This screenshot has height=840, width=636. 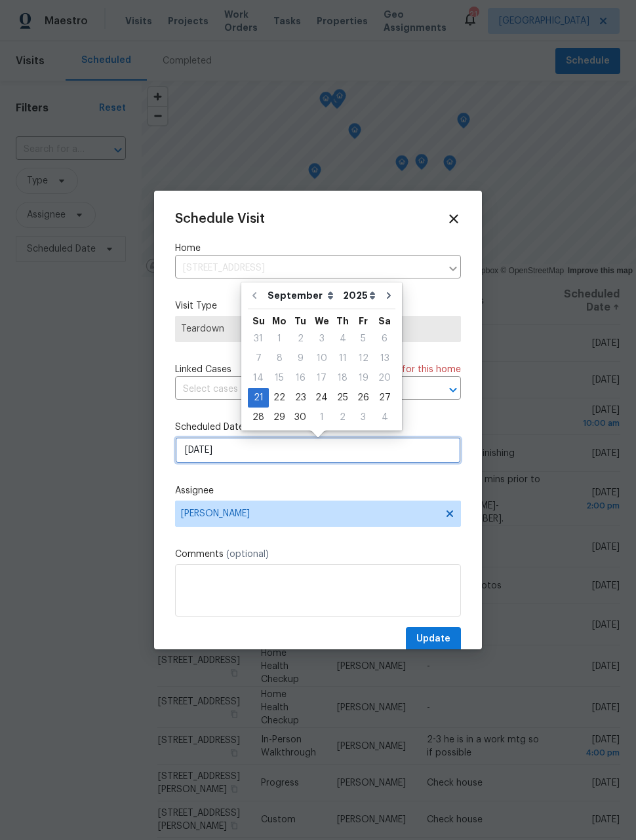 What do you see at coordinates (385, 358) in the screenshot?
I see `div: Sat Sep 13 2025` at bounding box center [385, 358].